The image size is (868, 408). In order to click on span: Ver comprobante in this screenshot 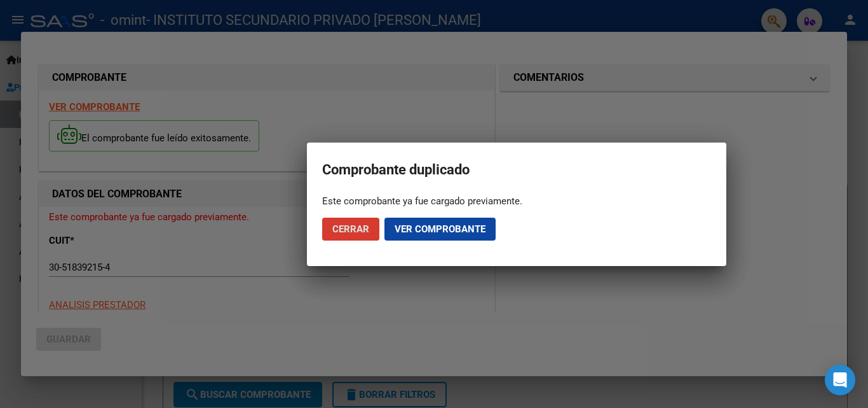, I will do `click(440, 229)`.